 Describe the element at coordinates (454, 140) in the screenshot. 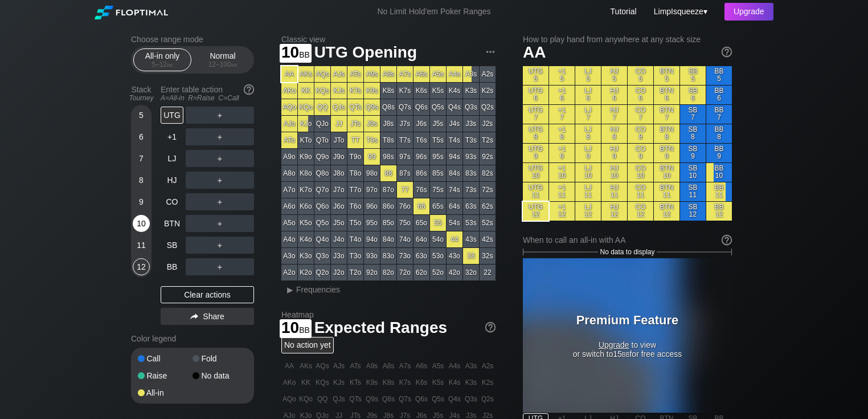

I see `div: T4s` at that location.